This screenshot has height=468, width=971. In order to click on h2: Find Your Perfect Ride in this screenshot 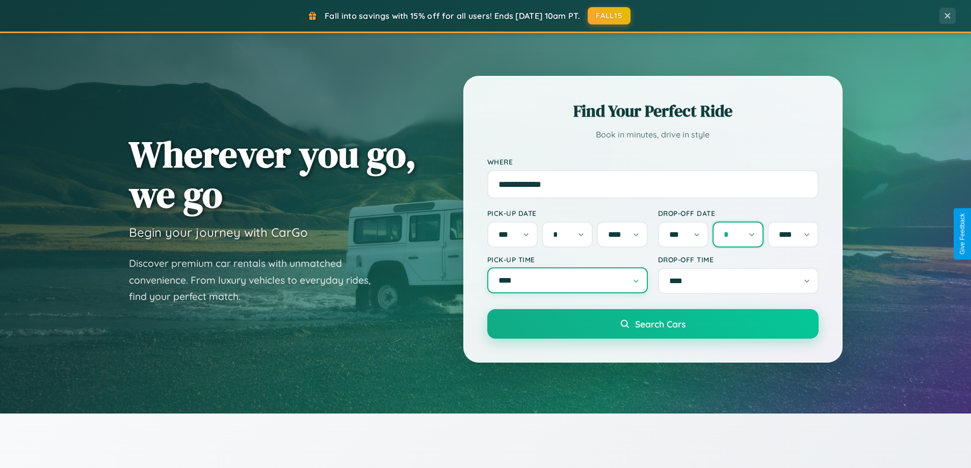, I will do `click(653, 111)`.